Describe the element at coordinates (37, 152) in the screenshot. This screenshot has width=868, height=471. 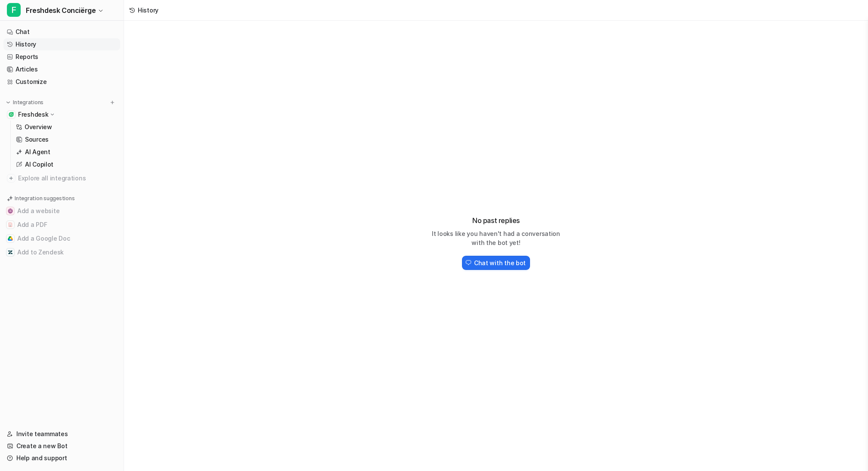
I see `p: AI Agent` at that location.